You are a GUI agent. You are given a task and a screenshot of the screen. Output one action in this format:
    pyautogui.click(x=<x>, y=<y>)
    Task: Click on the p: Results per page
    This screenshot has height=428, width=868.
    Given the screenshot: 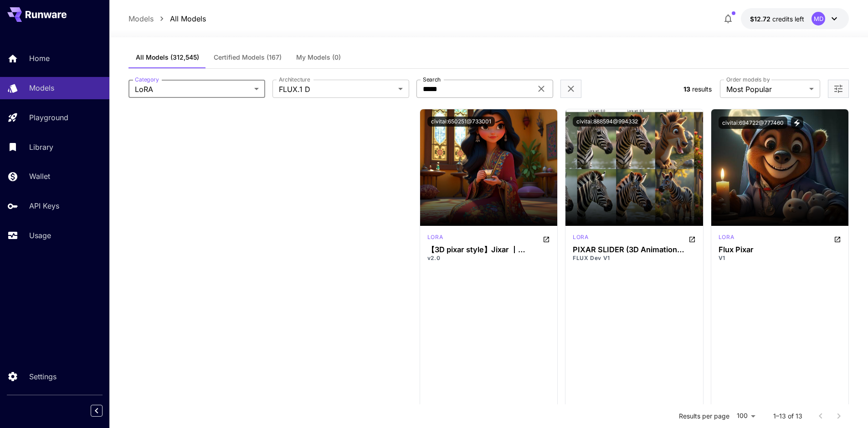 What is the action you would take?
    pyautogui.click(x=703, y=416)
    